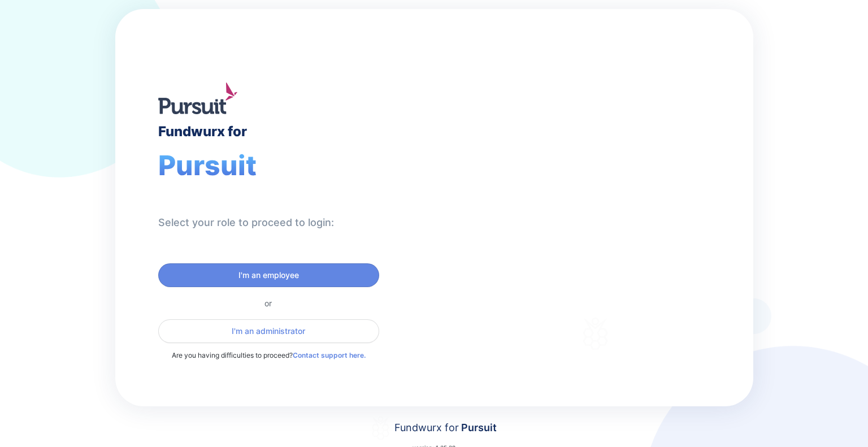 Image resolution: width=868 pixels, height=447 pixels. I want to click on span: I'm an employee, so click(268, 275).